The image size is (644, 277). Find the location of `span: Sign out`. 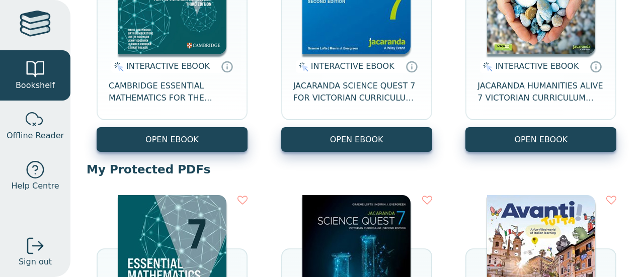

span: Sign out is located at coordinates (35, 262).